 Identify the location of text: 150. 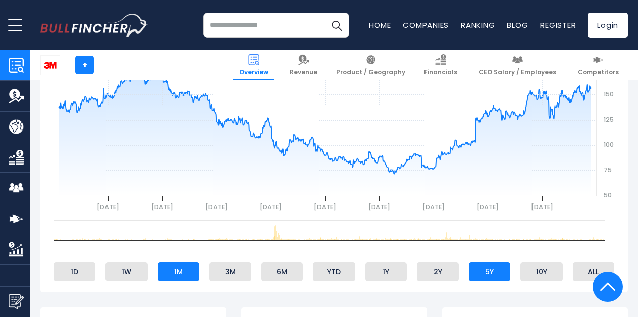
(609, 94).